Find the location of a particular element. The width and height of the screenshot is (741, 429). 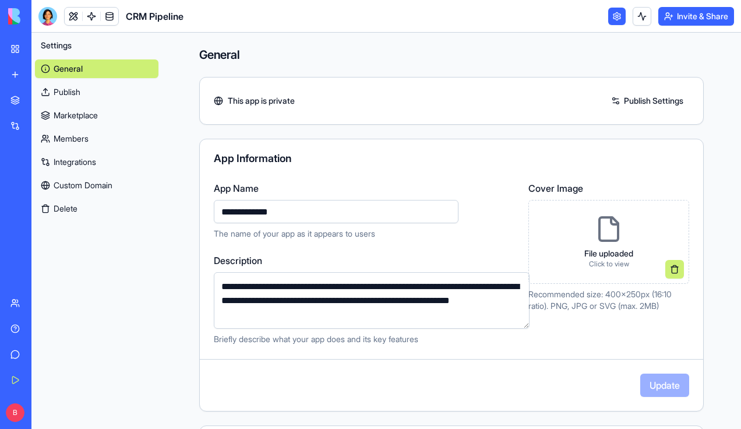

p: Briefly describe what your app does and its key features is located at coordinates (372, 339).